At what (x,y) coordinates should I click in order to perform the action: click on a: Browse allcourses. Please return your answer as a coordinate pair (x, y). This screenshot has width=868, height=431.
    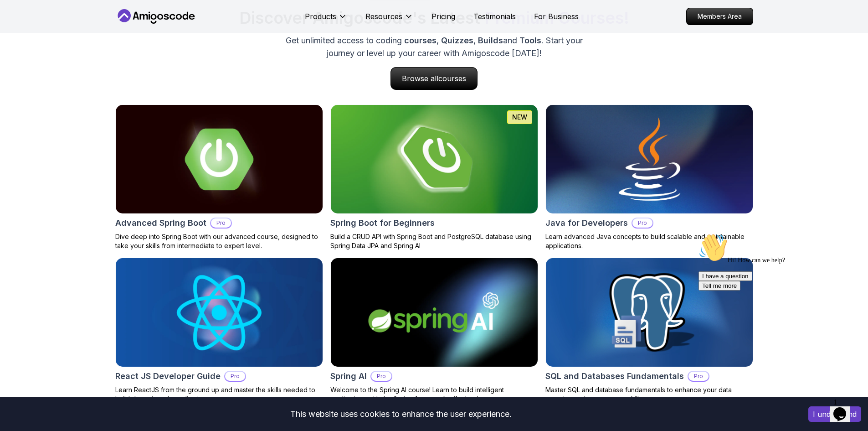
    Looking at the image, I should click on (434, 79).